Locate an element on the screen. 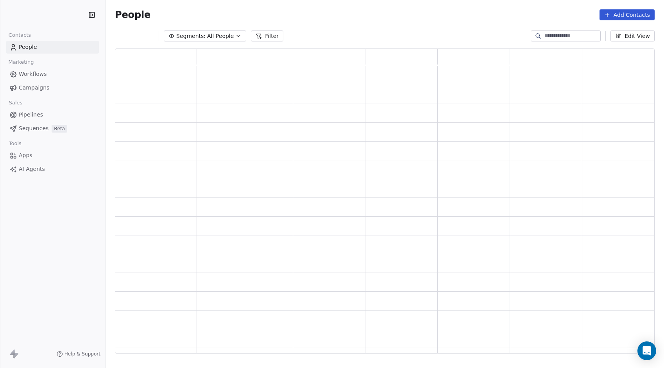 The image size is (664, 368). span: Help & Support is located at coordinates (82, 354).